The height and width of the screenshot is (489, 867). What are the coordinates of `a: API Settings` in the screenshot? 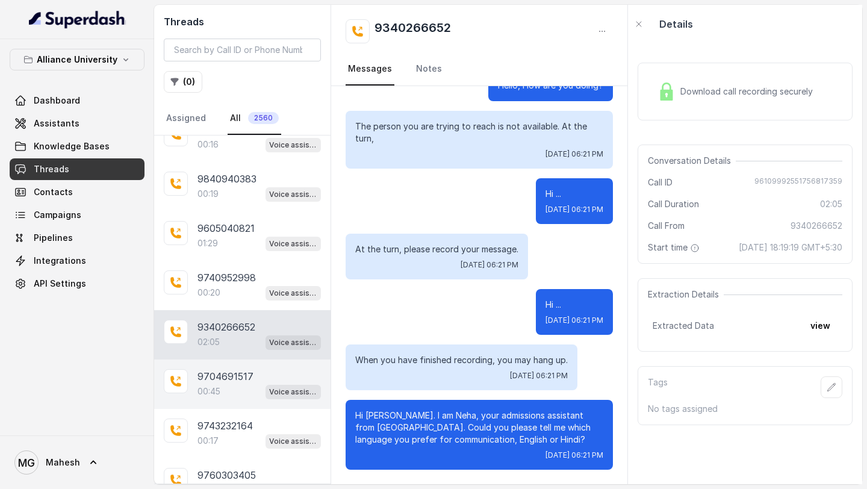 It's located at (77, 284).